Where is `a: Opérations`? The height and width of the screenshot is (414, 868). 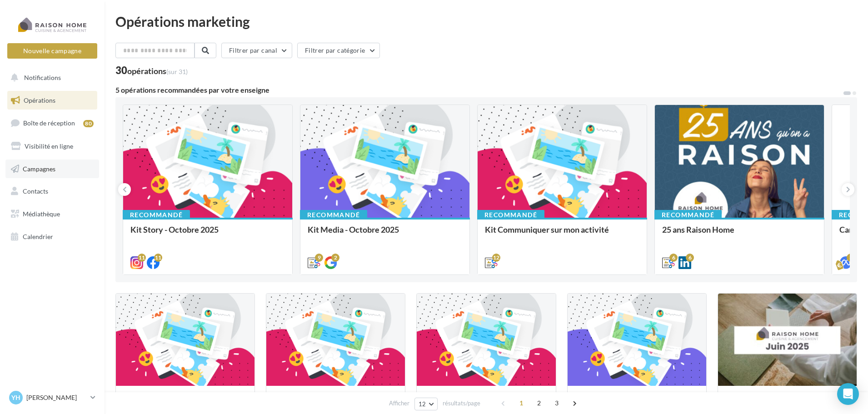 a: Opérations is located at coordinates (53, 101).